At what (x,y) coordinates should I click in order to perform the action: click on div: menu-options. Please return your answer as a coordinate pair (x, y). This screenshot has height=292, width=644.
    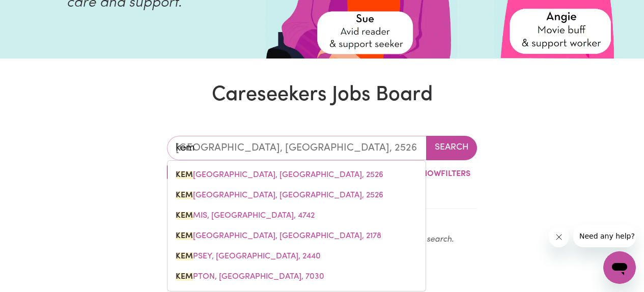
    Looking at the image, I should click on (297, 225).